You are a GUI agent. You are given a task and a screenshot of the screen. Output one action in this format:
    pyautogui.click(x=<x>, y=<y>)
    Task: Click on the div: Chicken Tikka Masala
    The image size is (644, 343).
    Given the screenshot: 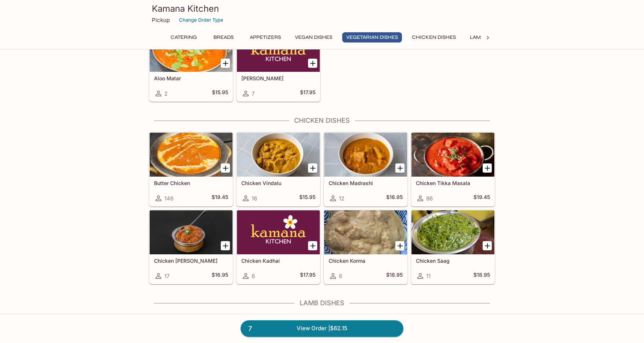 What is the action you would take?
    pyautogui.click(x=453, y=155)
    